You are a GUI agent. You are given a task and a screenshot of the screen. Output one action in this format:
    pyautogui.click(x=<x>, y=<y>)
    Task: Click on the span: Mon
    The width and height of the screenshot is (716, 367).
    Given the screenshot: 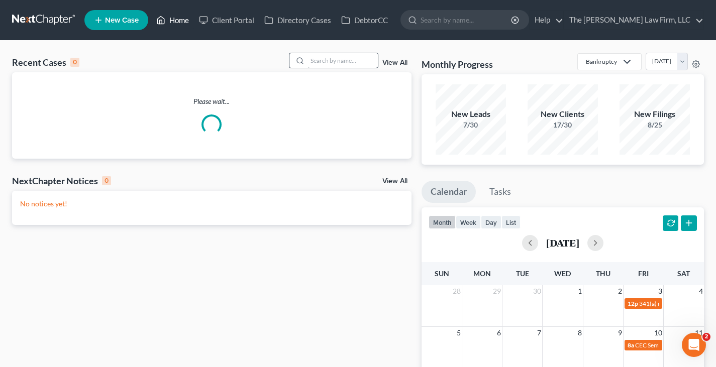 What is the action you would take?
    pyautogui.click(x=482, y=273)
    